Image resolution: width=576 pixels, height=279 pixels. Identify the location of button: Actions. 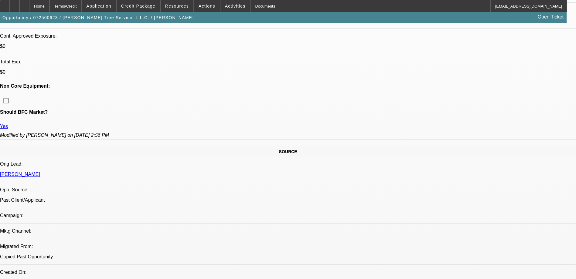
(207, 6).